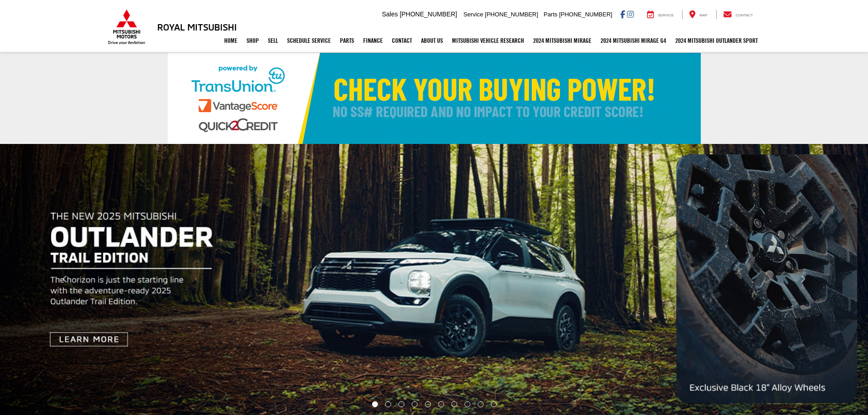 The width and height of the screenshot is (868, 415). I want to click on li: Go to slide number 8., so click(467, 404).